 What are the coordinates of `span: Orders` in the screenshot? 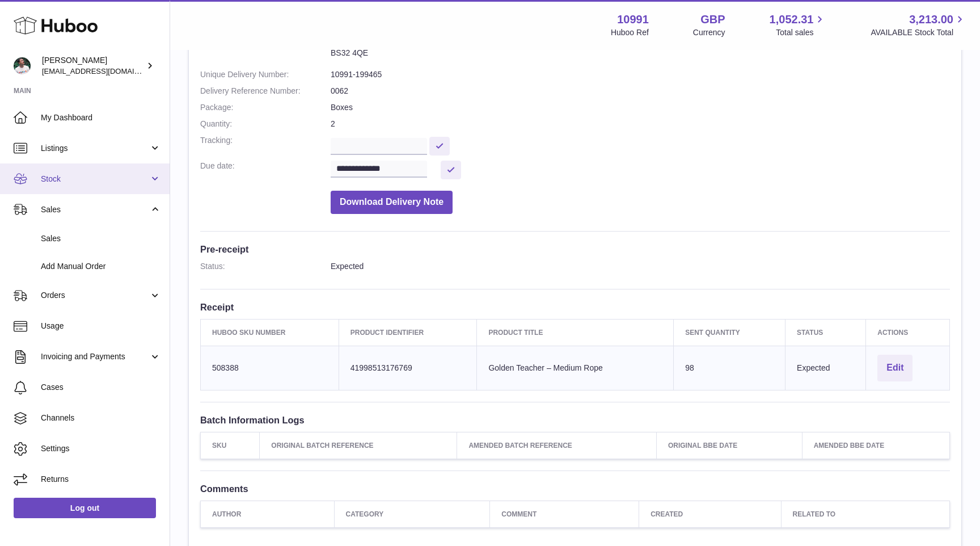 It's located at (95, 295).